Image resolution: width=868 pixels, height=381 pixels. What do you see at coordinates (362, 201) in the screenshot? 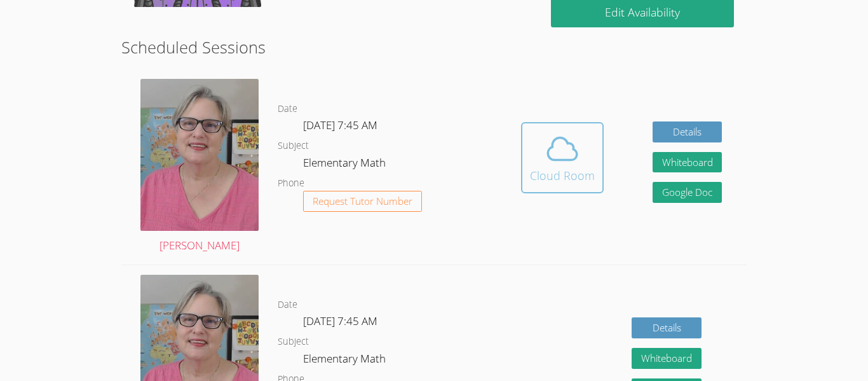
I see `button: Request Tutor Number` at bounding box center [362, 201].